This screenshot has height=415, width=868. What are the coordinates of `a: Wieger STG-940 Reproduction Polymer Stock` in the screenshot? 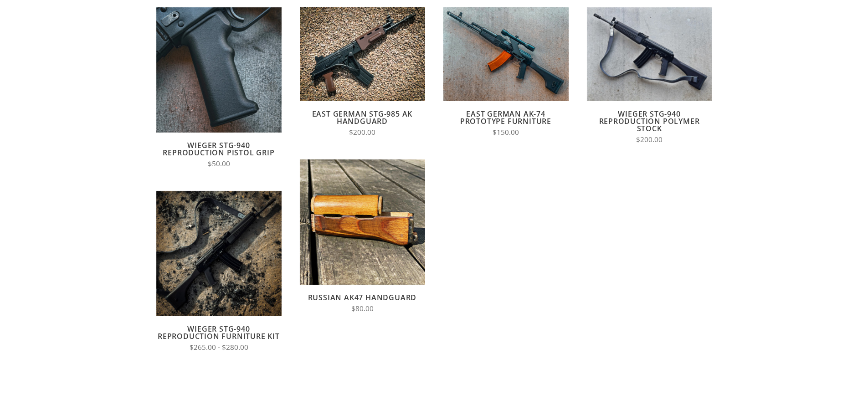 It's located at (650, 121).